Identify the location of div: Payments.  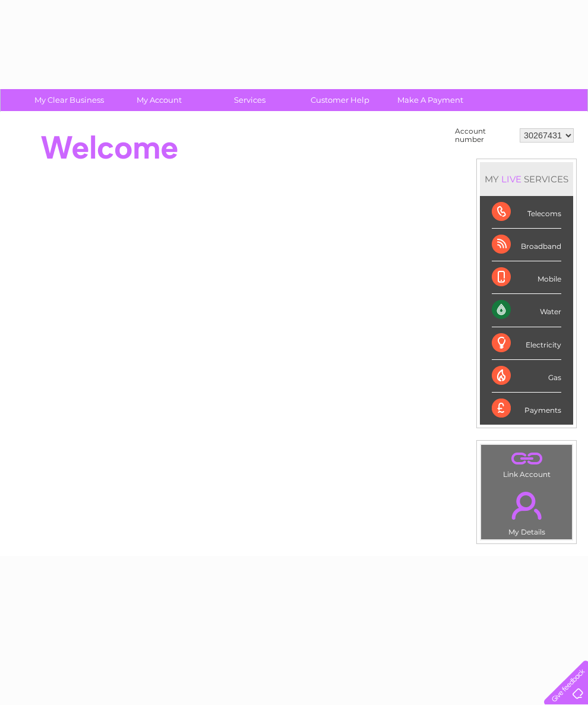
(526, 409).